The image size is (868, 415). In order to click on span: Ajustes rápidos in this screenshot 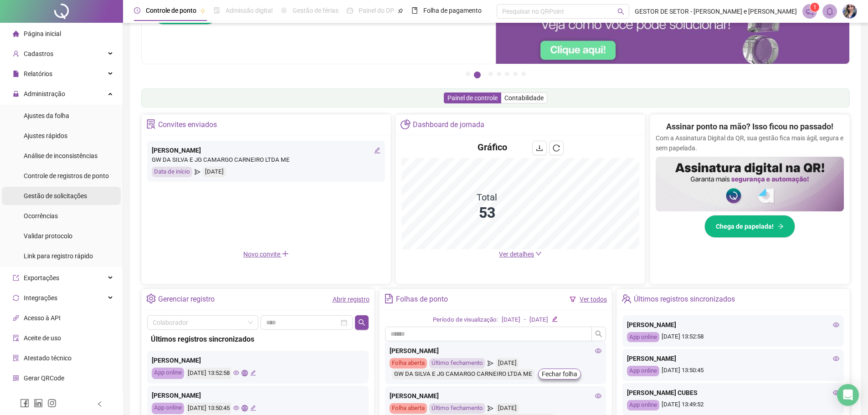, I will do `click(45, 136)`.